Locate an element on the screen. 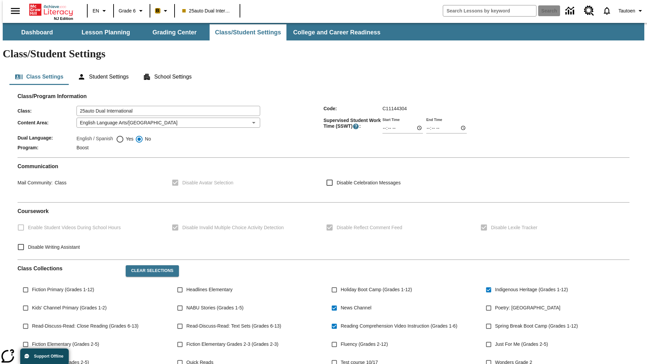 This screenshot has height=364, width=647. span: Fluency (Grades 2-12) is located at coordinates (364, 344).